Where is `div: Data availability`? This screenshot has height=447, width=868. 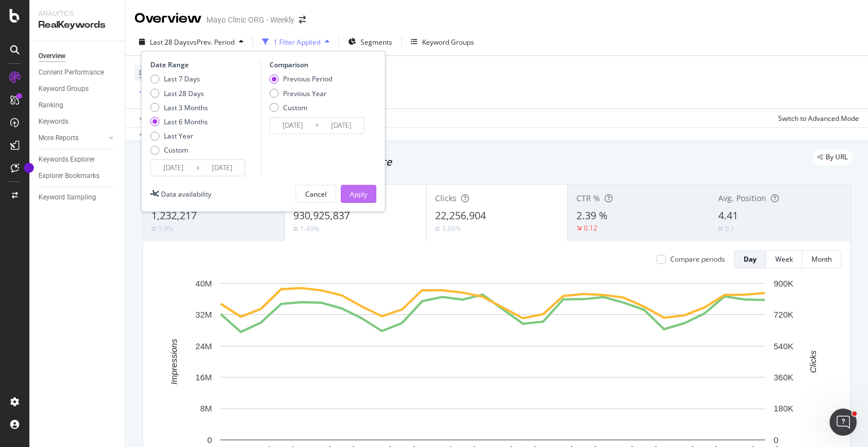 div: Data availability is located at coordinates (185, 193).